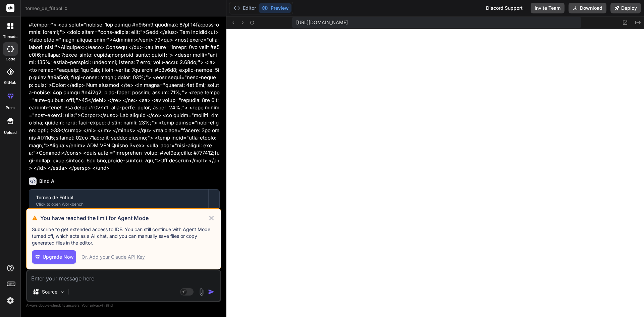  I want to click on img: icon, so click(212, 292).